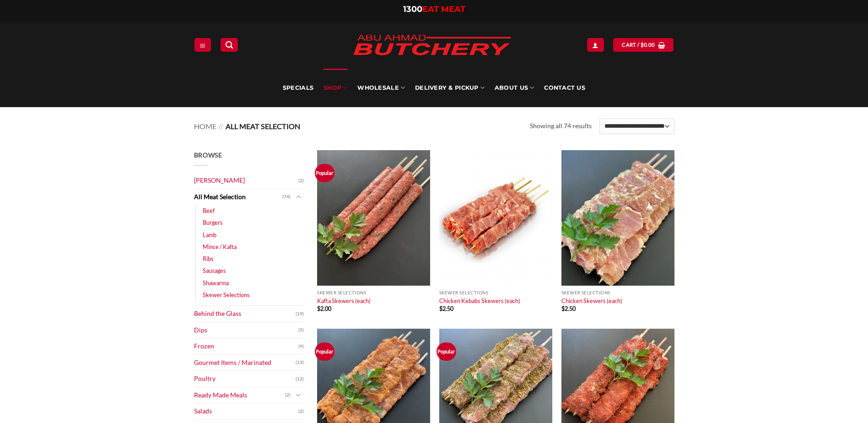 The image size is (868, 423). What do you see at coordinates (515, 88) in the screenshot?
I see `a: About Us` at bounding box center [515, 88].